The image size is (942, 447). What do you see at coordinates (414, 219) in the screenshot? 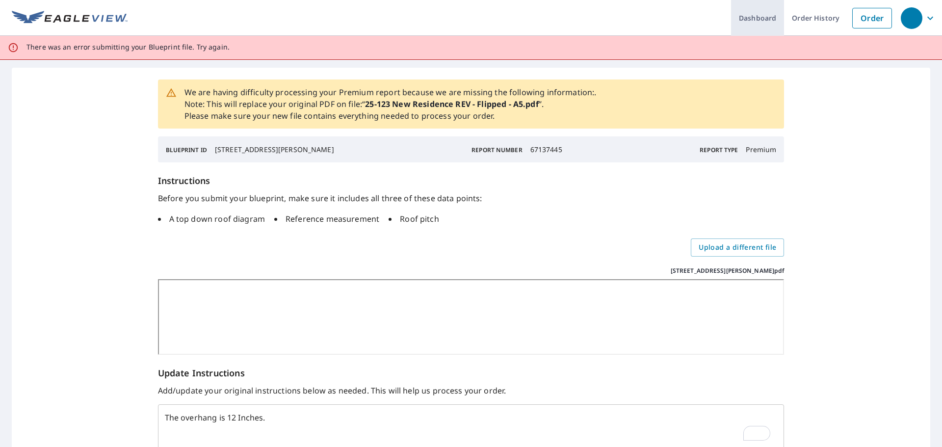
I see `li: Roof pitch` at bounding box center [414, 219].